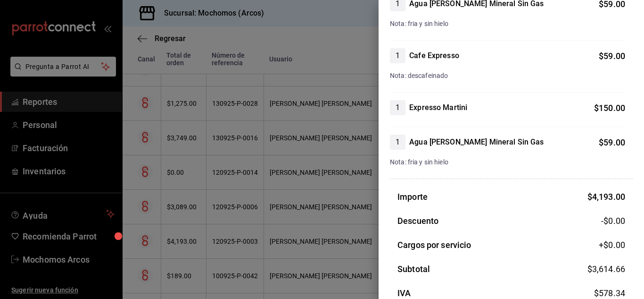 The width and height of the screenshot is (644, 299). I want to click on span: $ 3,614.66, so click(607, 268).